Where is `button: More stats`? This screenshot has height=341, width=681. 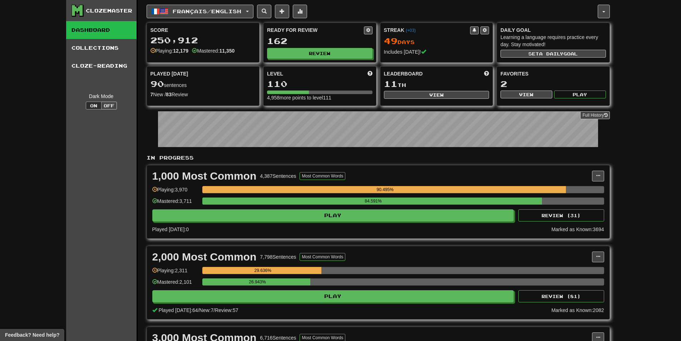
button: More stats is located at coordinates (300, 11).